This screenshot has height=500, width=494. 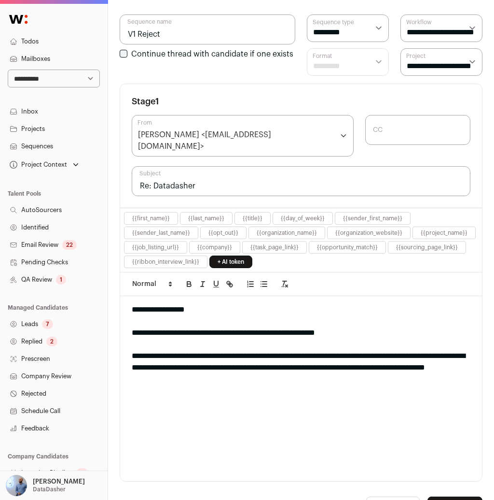 What do you see at coordinates (427, 247) in the screenshot?
I see `button: {{sourcing_page_link}}` at bounding box center [427, 247].